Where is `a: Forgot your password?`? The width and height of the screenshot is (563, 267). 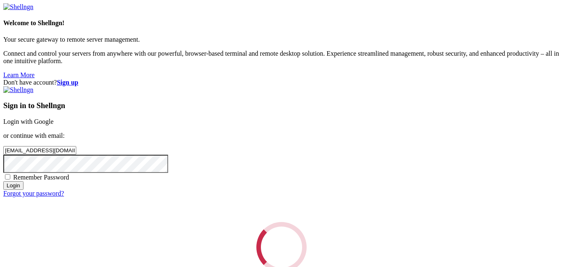
a: Forgot your password? is located at coordinates (33, 193).